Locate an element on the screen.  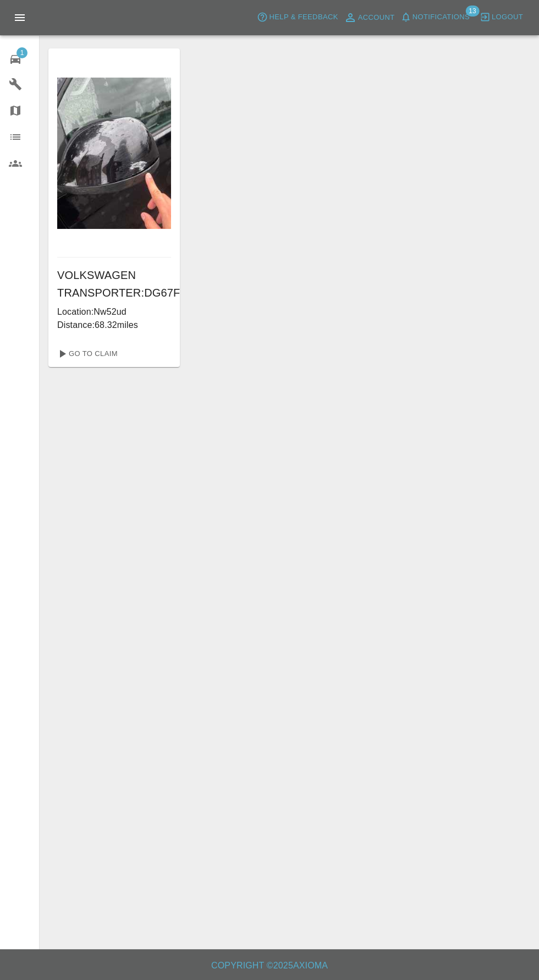
button: Open drawer is located at coordinates (20, 17).